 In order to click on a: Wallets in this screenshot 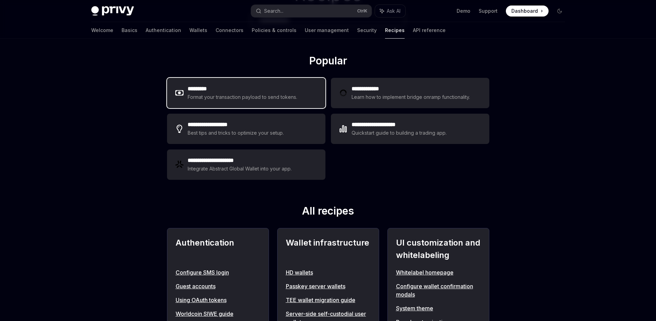, I will do `click(198, 30)`.